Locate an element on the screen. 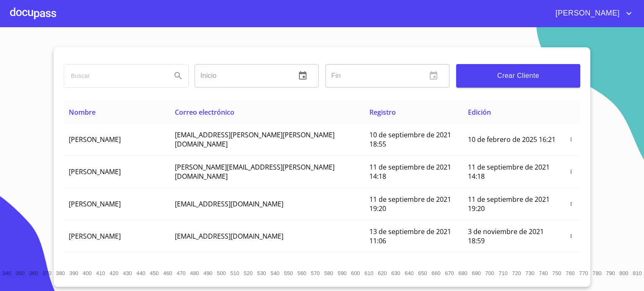  button: 490 is located at coordinates (208, 273).